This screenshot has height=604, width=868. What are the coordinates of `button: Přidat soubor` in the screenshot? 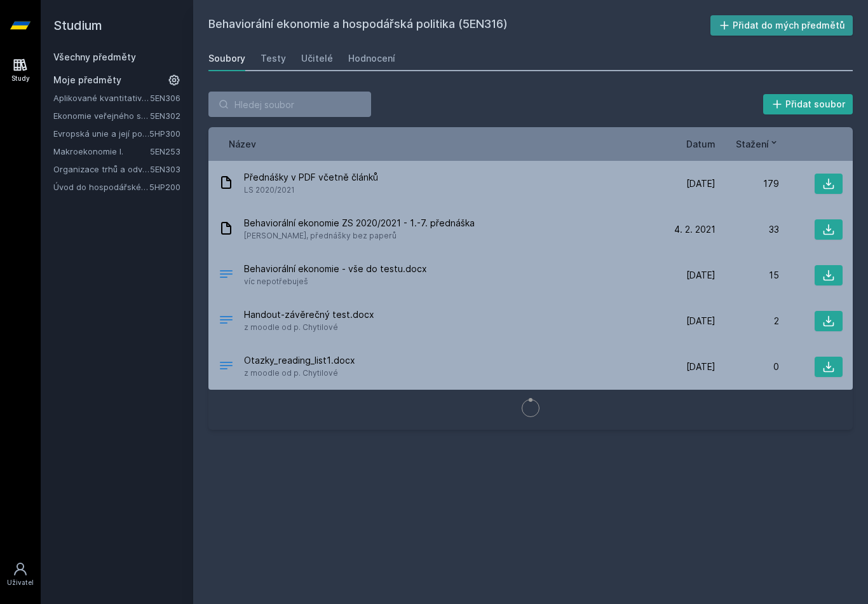 It's located at (808, 104).